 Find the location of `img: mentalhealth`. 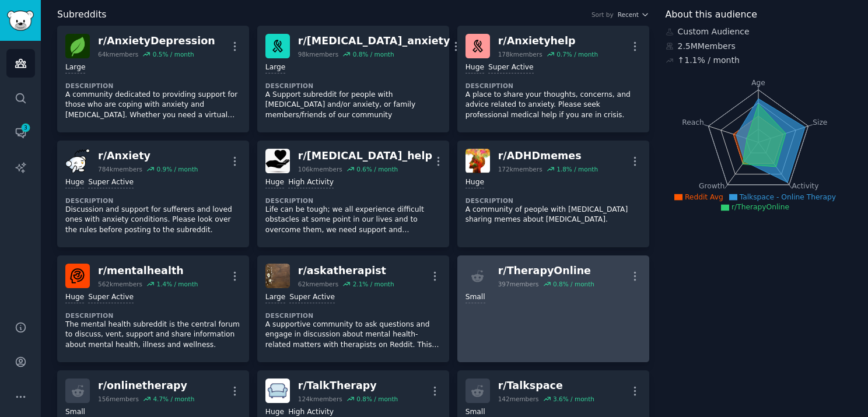

img: mentalhealth is located at coordinates (78, 276).